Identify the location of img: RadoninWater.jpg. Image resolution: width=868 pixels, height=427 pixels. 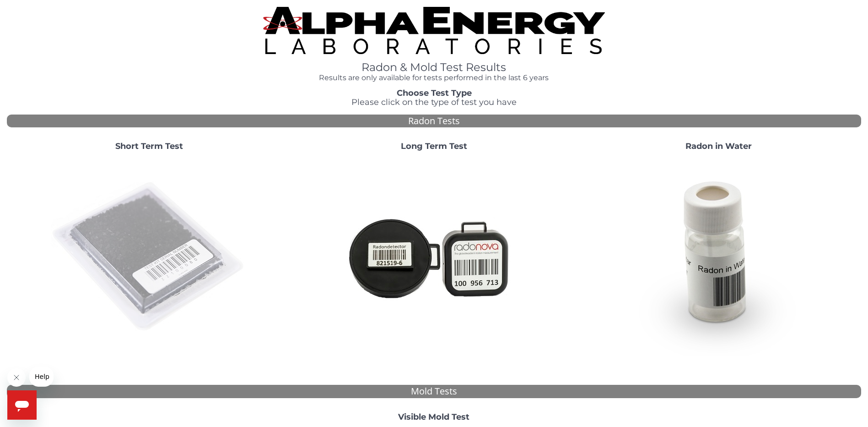
(719, 257).